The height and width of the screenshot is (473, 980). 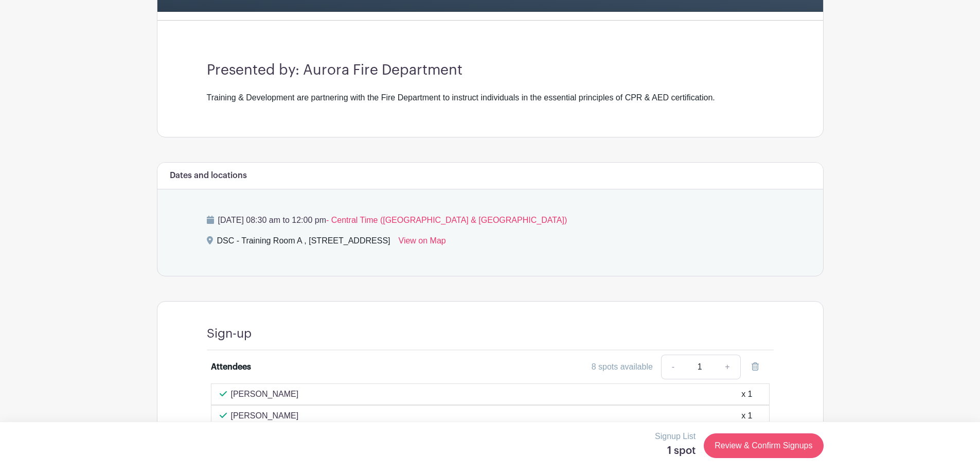 What do you see at coordinates (422, 243) in the screenshot?
I see `a: View on Map` at bounding box center [422, 243].